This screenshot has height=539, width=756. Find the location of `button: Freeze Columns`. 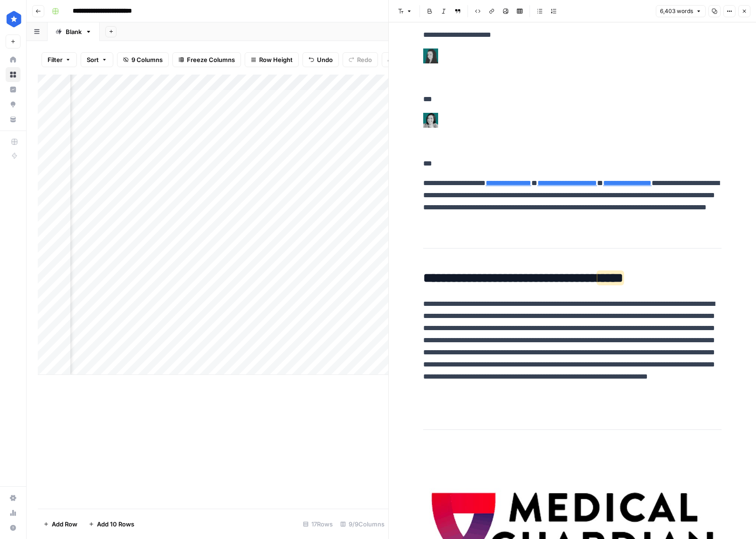

button: Freeze Columns is located at coordinates (207, 60).